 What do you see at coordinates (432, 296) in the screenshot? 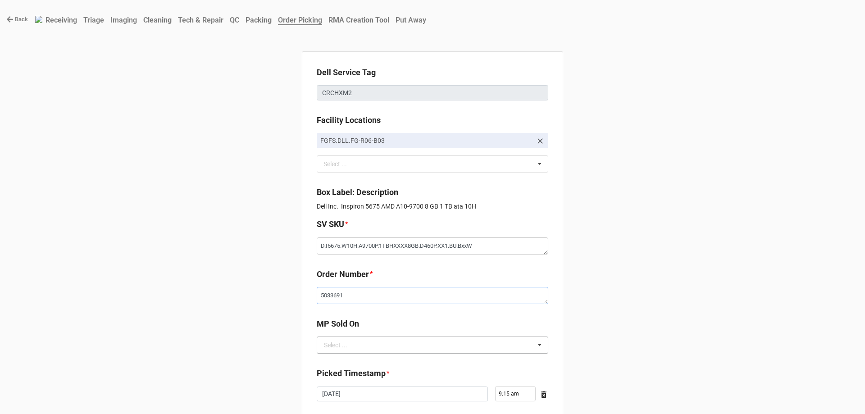
I see `textarea: 5033691` at bounding box center [432, 296].